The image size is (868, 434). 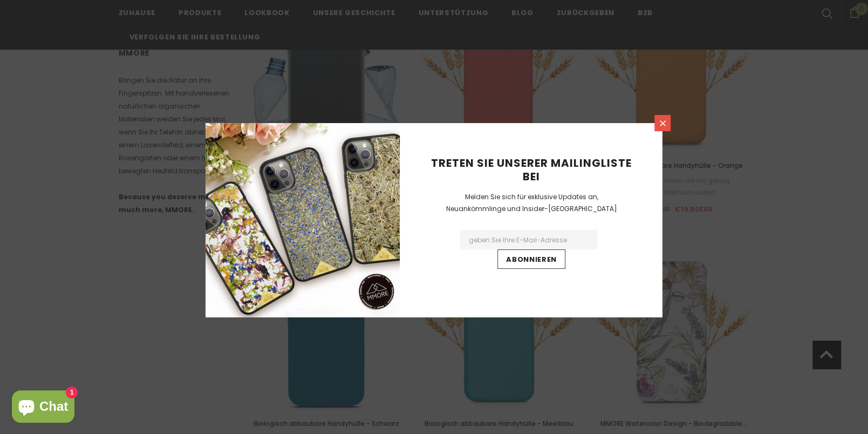 What do you see at coordinates (662, 123) in the screenshot?
I see `a: Schließen` at bounding box center [662, 123].